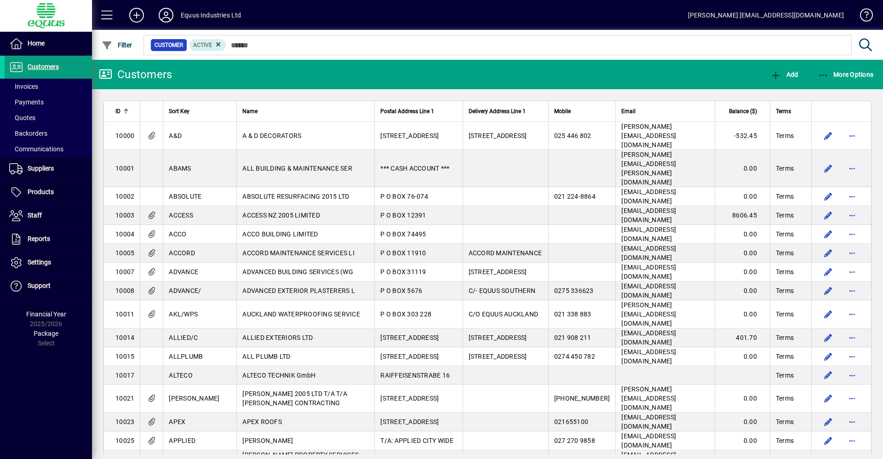  I want to click on span: 10015, so click(125, 357).